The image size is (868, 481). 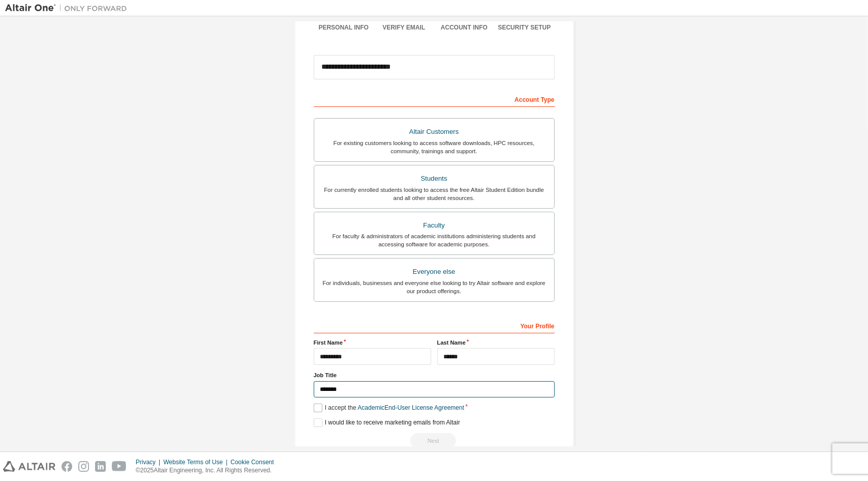 What do you see at coordinates (403, 28) in the screenshot?
I see `div: Verify Email` at bounding box center [403, 28].